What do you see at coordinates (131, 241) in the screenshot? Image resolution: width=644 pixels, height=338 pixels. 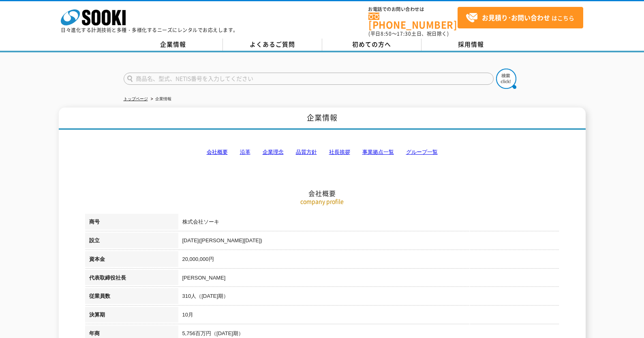 I see `th: 設立` at bounding box center [131, 241].